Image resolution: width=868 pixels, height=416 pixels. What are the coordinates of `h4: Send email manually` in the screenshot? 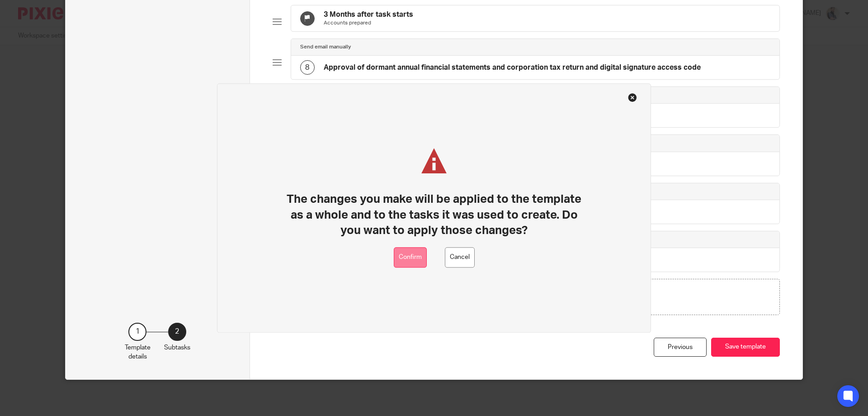 It's located at (326, 47).